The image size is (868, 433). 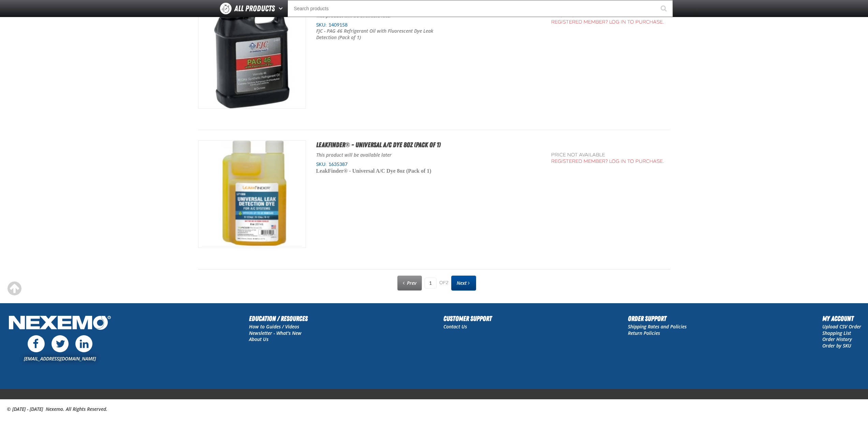 I want to click on span: 2, so click(x=447, y=283).